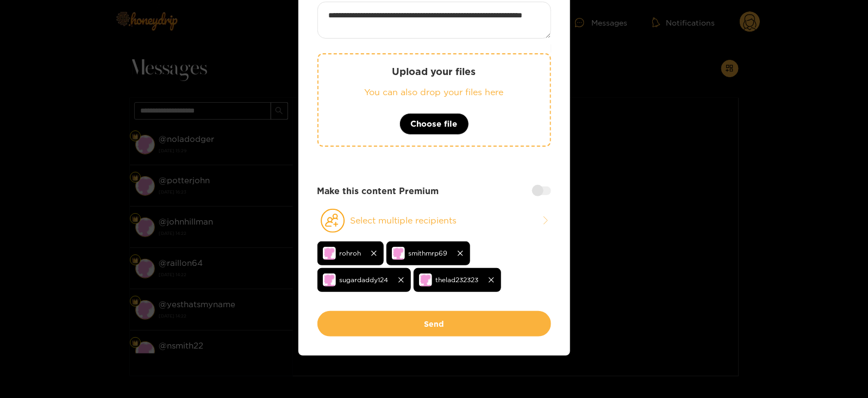  What do you see at coordinates (428, 253) in the screenshot?
I see `span: smithmrp69` at bounding box center [428, 253].